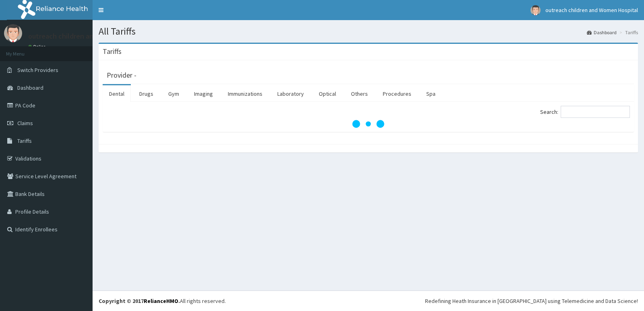  What do you see at coordinates (397, 94) in the screenshot?
I see `a: Procedures` at bounding box center [397, 94].